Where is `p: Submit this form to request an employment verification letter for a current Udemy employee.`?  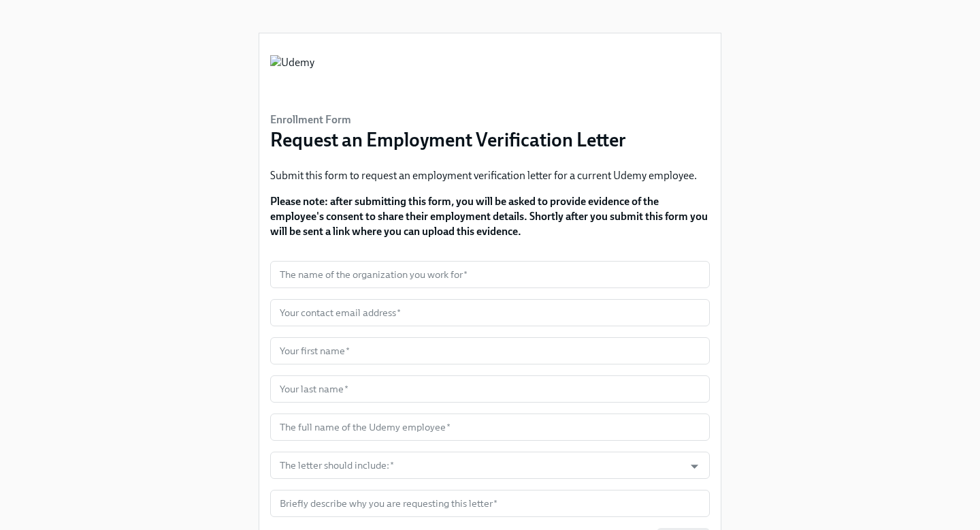
p: Submit this form to request an employment verification letter for a current Udemy employee. is located at coordinates (490, 175).